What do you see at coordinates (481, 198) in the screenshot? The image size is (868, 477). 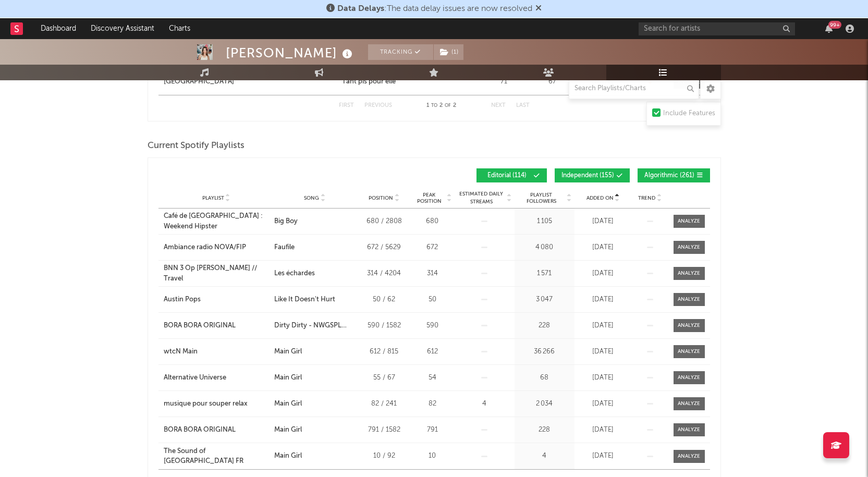 I see `span: Estimated Daily Streams` at bounding box center [481, 198].